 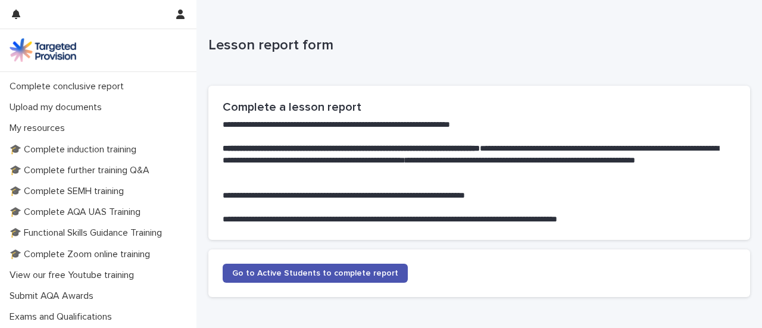 What do you see at coordinates (315, 273) in the screenshot?
I see `span: Go to Active Students to complete report` at bounding box center [315, 273].